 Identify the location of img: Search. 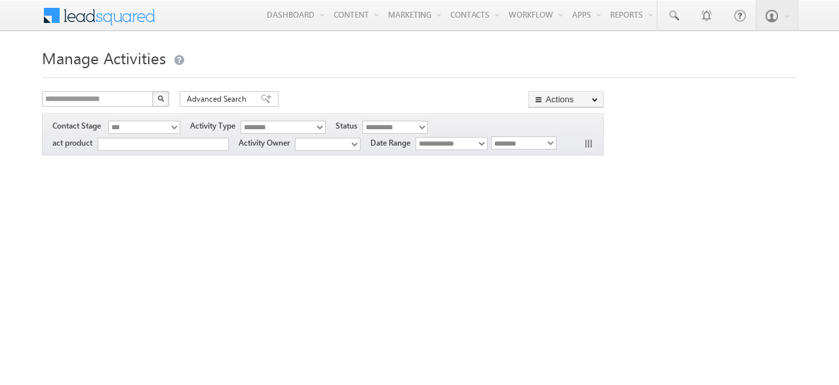
(161, 98).